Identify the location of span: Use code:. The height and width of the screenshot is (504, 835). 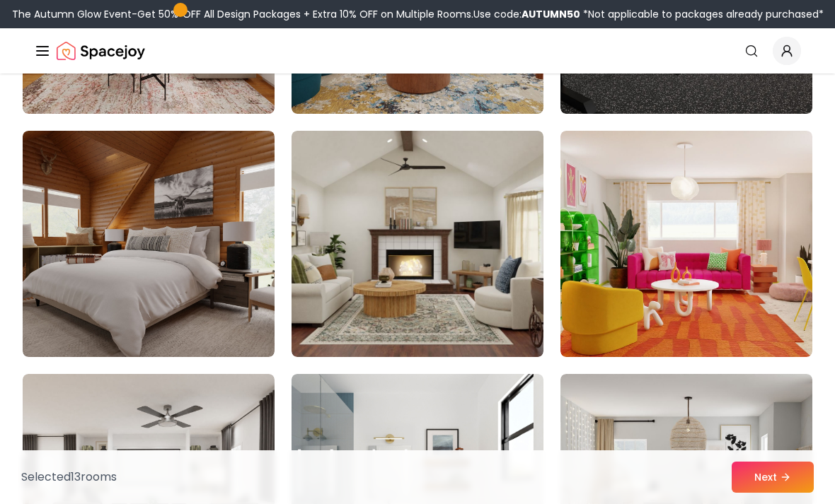
(526, 14).